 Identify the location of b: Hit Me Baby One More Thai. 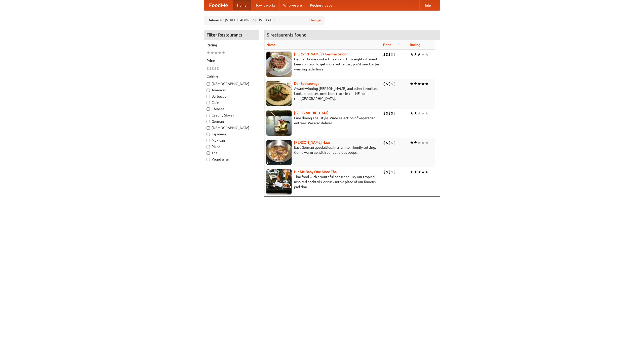
(316, 172).